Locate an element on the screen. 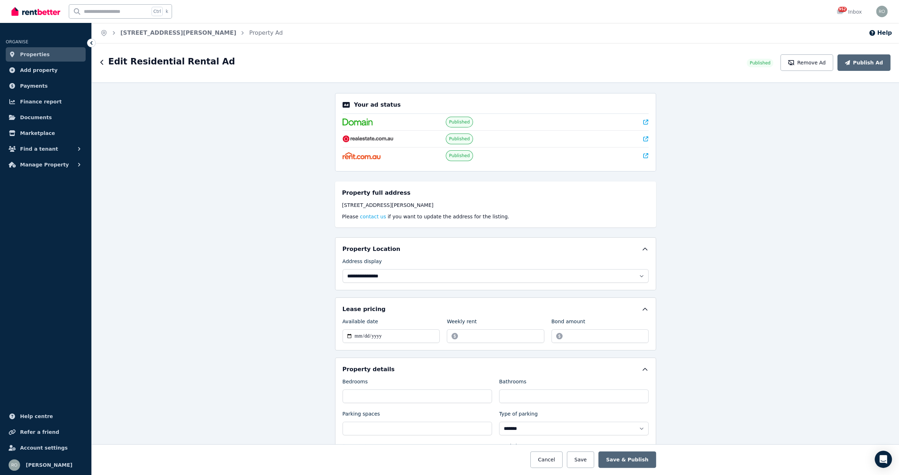 The height and width of the screenshot is (475, 899). span: Refer a friend is located at coordinates (39, 432).